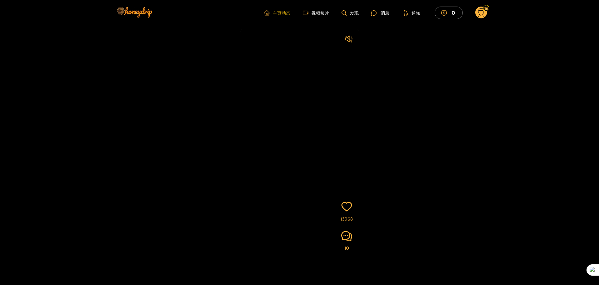 The image size is (599, 285). I want to click on font: 通知, so click(416, 13).